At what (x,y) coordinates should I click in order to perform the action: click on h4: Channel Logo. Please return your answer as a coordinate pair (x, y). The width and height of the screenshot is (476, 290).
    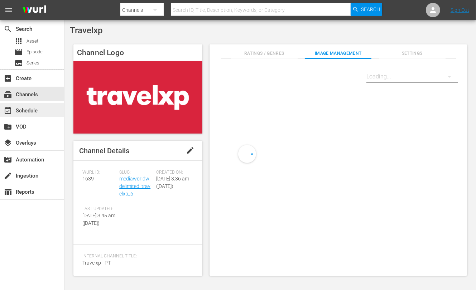
    Looking at the image, I should click on (138, 53).